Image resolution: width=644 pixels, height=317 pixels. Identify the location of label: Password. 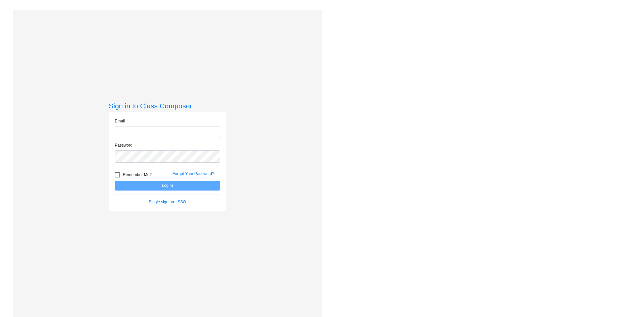
(123, 146).